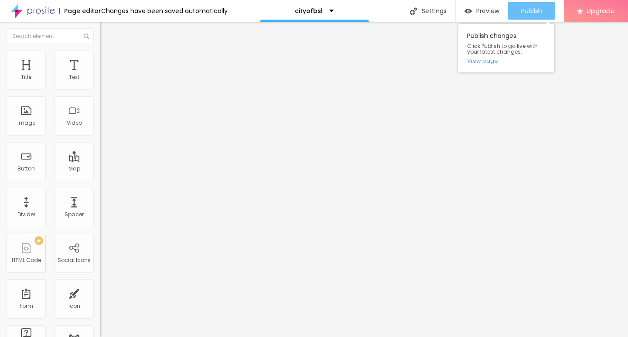 This screenshot has height=337, width=628. What do you see at coordinates (74, 260) in the screenshot?
I see `div: Social Icons` at bounding box center [74, 260].